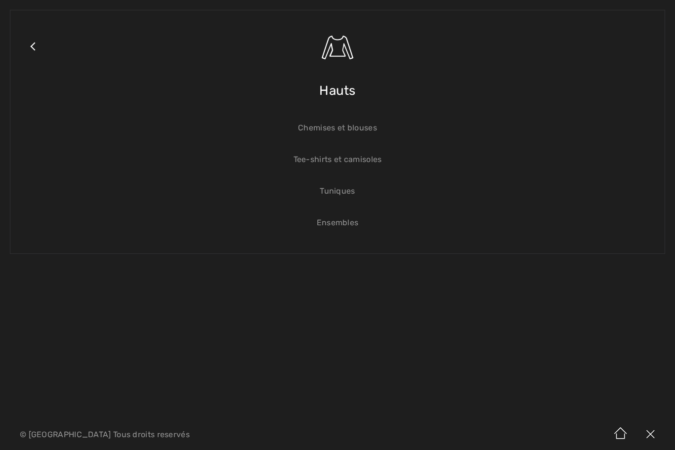 This screenshot has width=675, height=450. I want to click on span: Hauts, so click(337, 90).